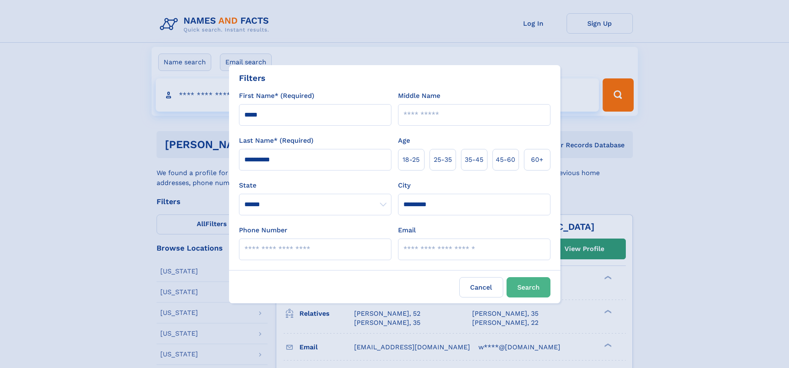 The image size is (789, 368). I want to click on label: Phone Number, so click(263, 230).